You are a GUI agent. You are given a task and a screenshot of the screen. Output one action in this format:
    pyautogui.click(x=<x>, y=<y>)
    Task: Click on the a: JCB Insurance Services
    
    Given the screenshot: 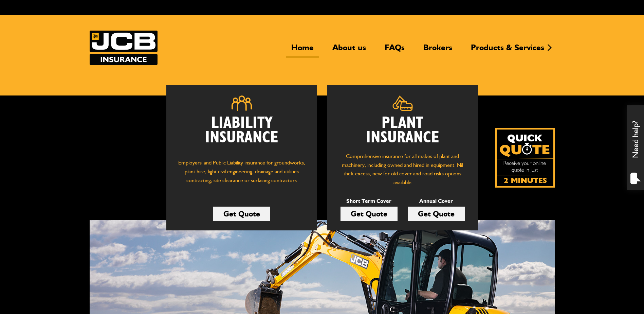 What is the action you would take?
    pyautogui.click(x=124, y=47)
    